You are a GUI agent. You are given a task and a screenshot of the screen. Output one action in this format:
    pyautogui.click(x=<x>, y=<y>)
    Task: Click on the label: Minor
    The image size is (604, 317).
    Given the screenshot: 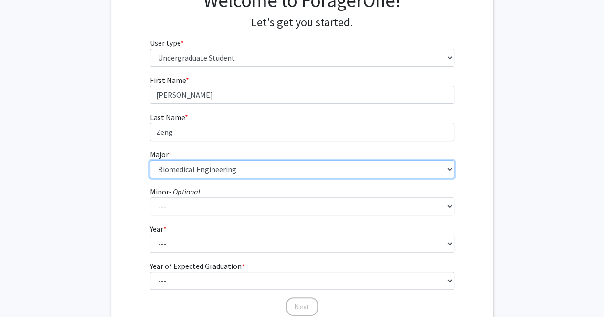 What is the action you would take?
    pyautogui.click(x=175, y=192)
    